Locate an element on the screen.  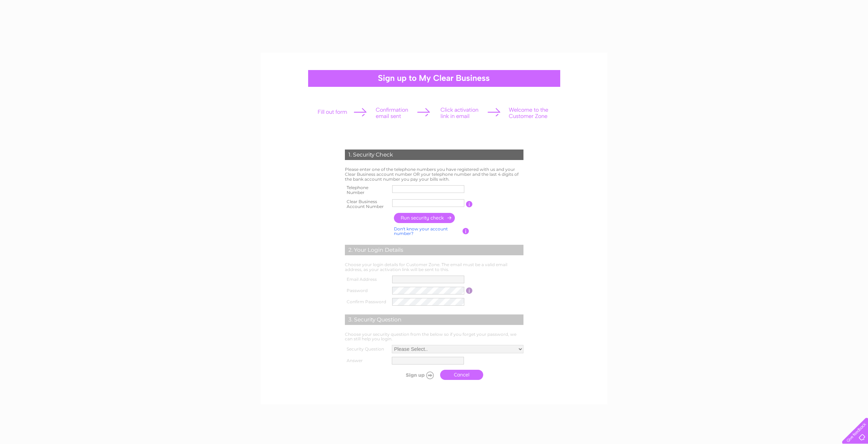
th: Email Address is located at coordinates (367, 279).